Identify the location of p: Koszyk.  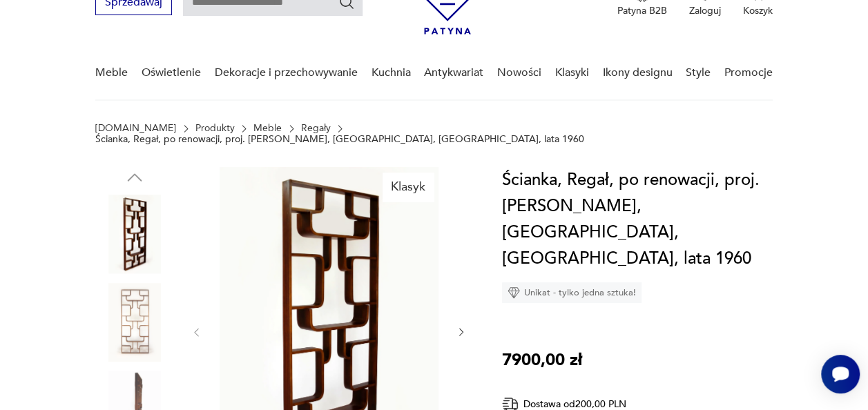
(758, 11).